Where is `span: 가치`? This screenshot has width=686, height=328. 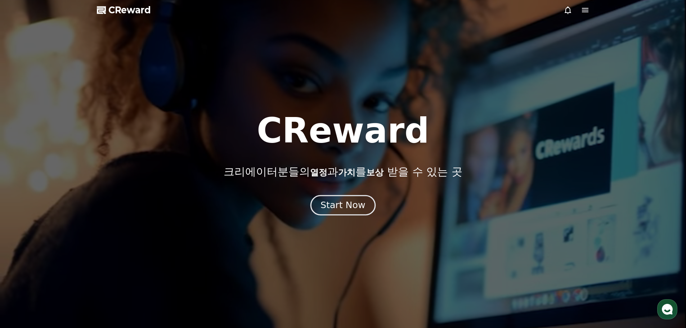 span: 가치 is located at coordinates (347, 172).